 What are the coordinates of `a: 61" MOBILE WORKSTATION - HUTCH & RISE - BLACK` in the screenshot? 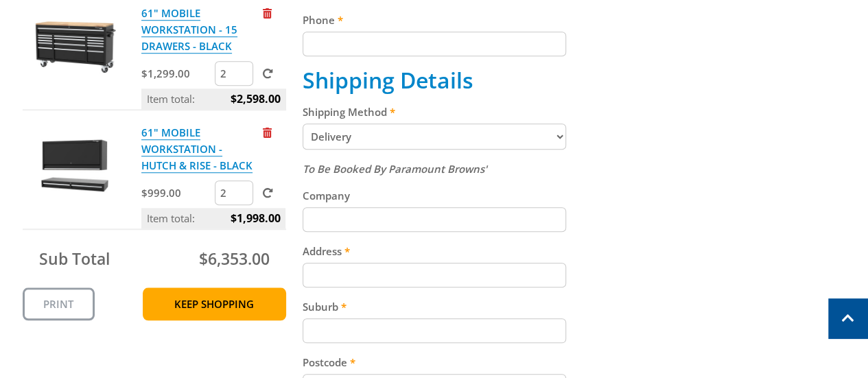 It's located at (197, 149).